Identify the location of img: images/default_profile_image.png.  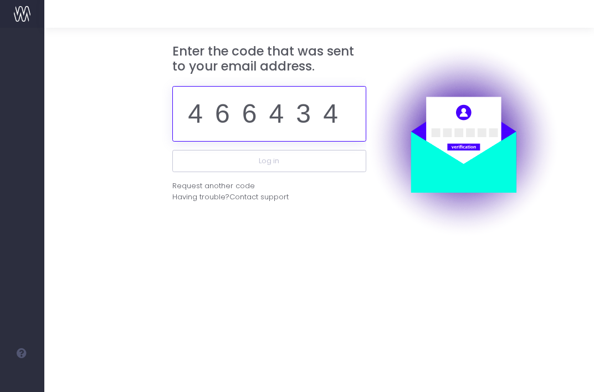
(22, 378).